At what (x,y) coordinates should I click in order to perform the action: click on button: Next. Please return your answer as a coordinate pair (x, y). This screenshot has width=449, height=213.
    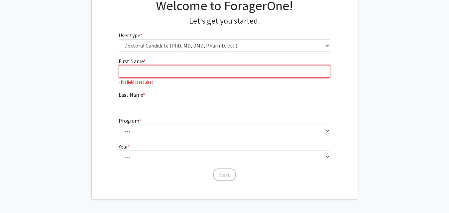
    Looking at the image, I should click on (224, 175).